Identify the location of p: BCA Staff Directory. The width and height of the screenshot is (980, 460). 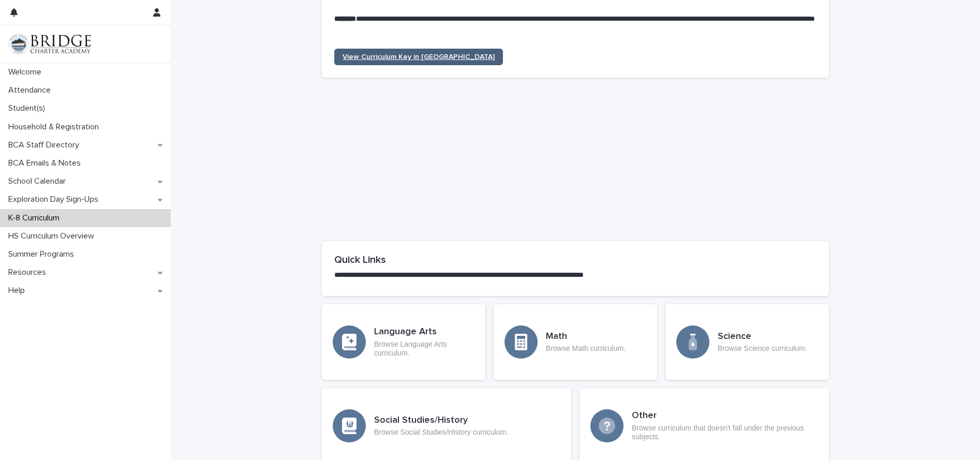
(46, 145).